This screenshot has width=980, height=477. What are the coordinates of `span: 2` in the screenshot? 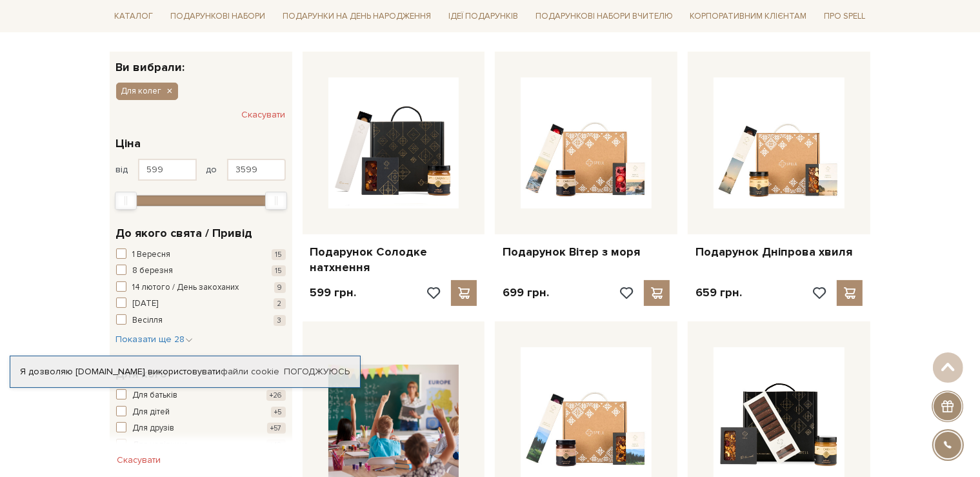 It's located at (280, 303).